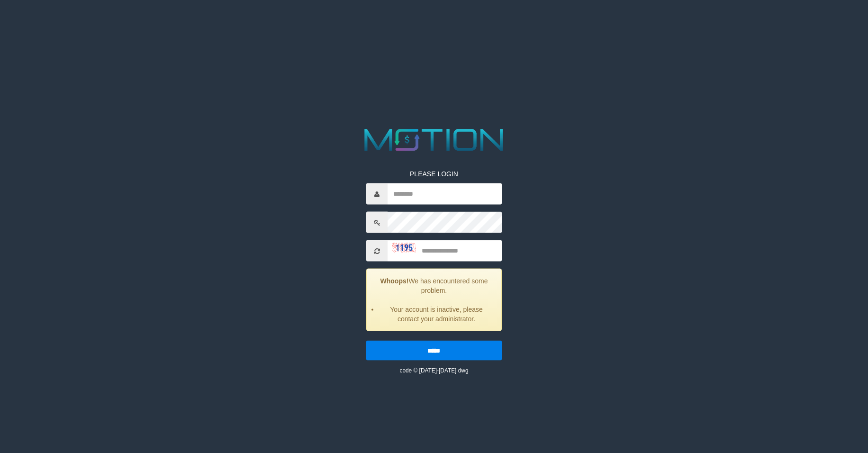 The width and height of the screenshot is (868, 453). What do you see at coordinates (404, 248) in the screenshot?
I see `img: captcha` at bounding box center [404, 248].